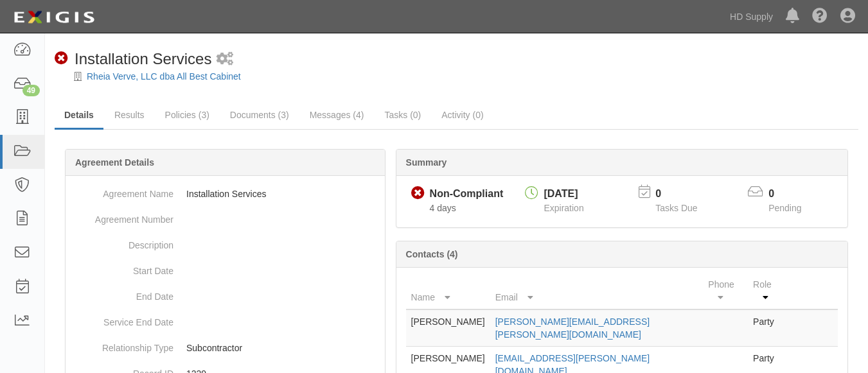  Describe the element at coordinates (751, 16) in the screenshot. I see `a: HD Supply` at that location.